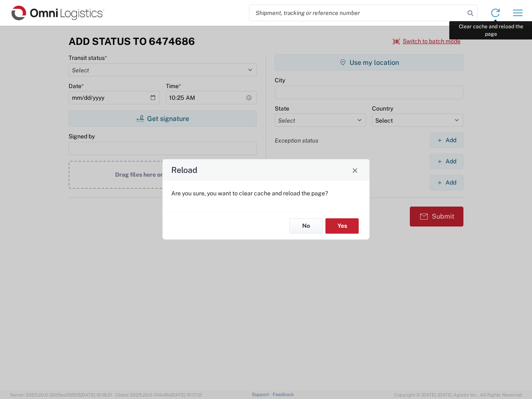 The height and width of the screenshot is (399, 532). I want to click on h4: Reload, so click(184, 170).